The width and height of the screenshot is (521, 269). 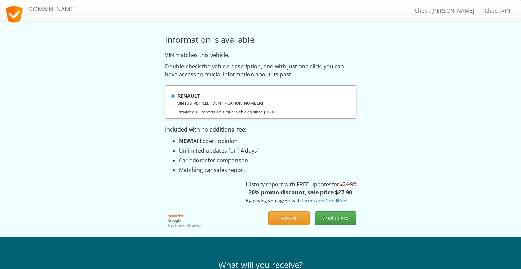 I want to click on span: for, so click(x=344, y=184).